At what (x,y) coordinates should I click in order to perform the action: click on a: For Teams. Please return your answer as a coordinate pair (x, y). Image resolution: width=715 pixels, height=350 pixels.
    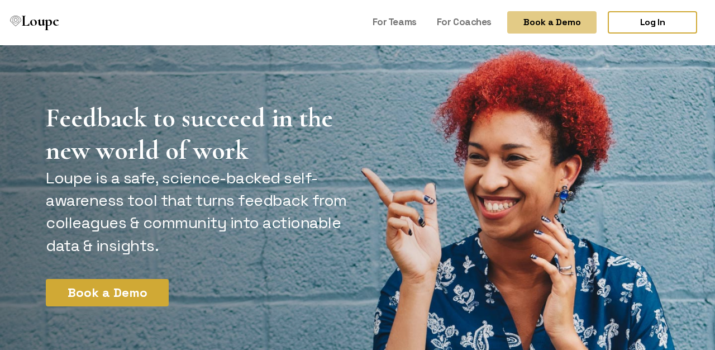
    Looking at the image, I should click on (394, 22).